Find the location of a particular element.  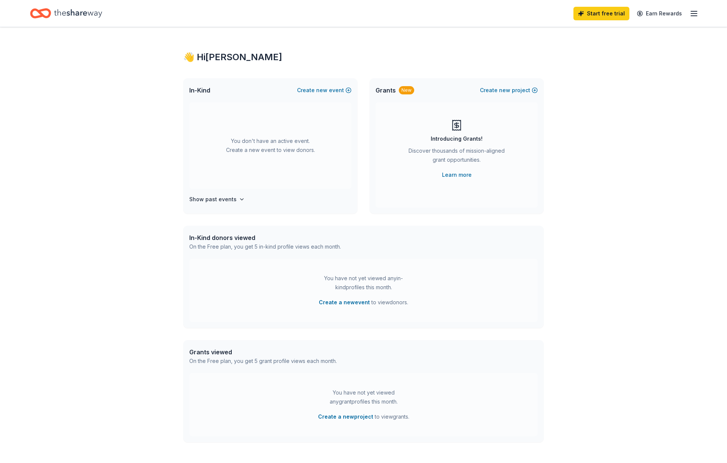

div: You don't have an active event. Create a new event to view donors. is located at coordinates (271, 145).